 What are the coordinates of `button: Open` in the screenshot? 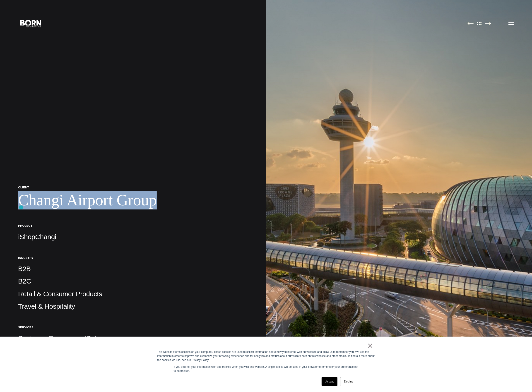 It's located at (511, 23).